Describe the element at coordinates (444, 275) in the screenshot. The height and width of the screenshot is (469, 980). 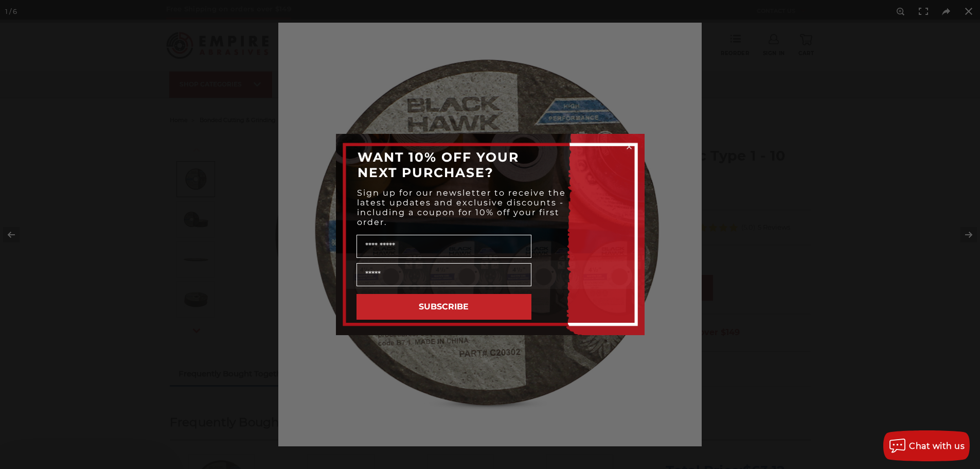
I see `input: Email` at that location.